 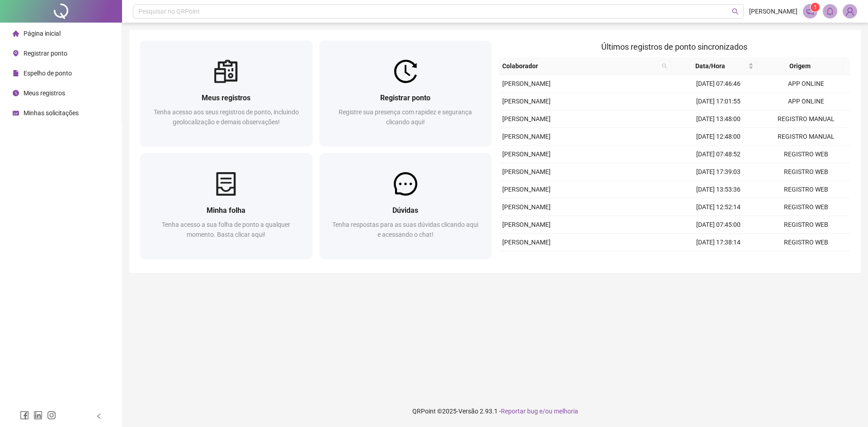 What do you see at coordinates (850, 11) in the screenshot?
I see `img: 87287` at bounding box center [850, 11].